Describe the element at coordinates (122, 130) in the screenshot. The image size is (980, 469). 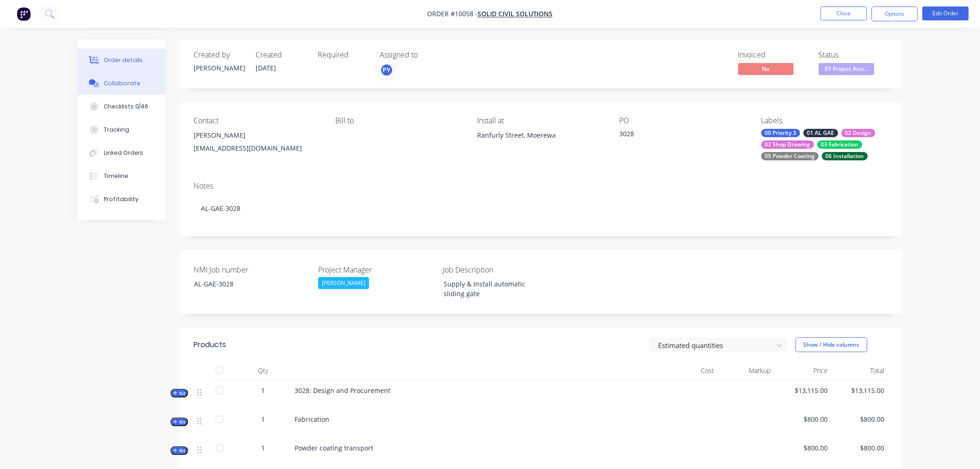
I see `button: Tracking` at that location.